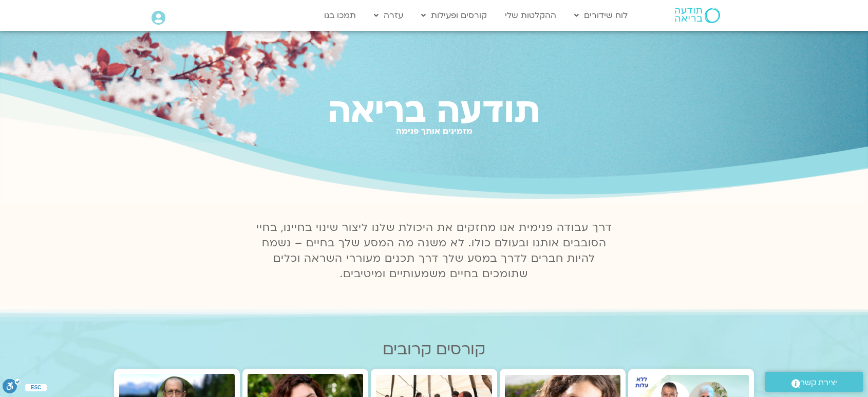 The height and width of the screenshot is (397, 868). I want to click on a: לוח שידורים, so click(601, 16).